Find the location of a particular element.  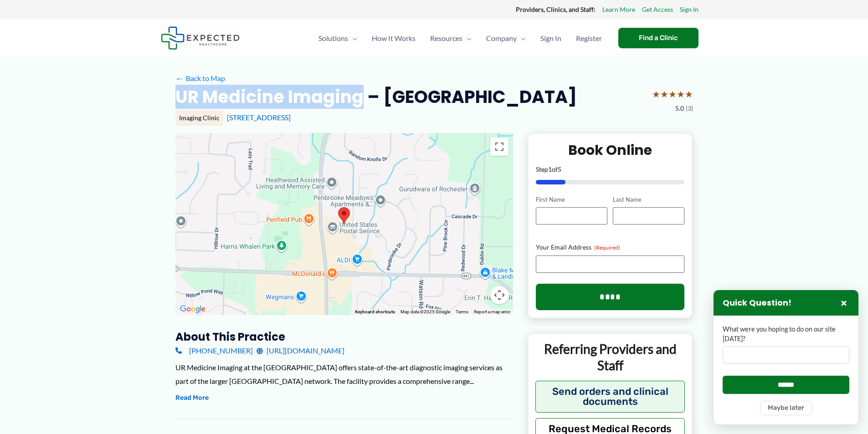

div: Find a Clinic is located at coordinates (658, 38).